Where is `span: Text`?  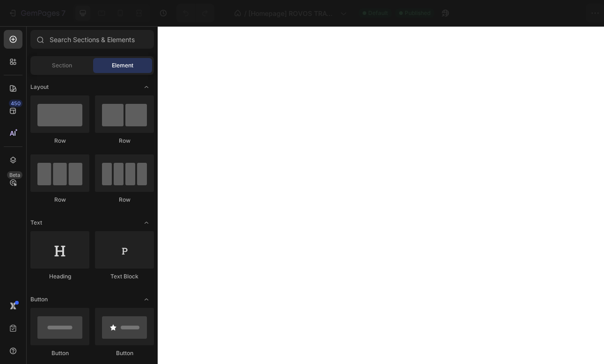
span: Text is located at coordinates (36, 222).